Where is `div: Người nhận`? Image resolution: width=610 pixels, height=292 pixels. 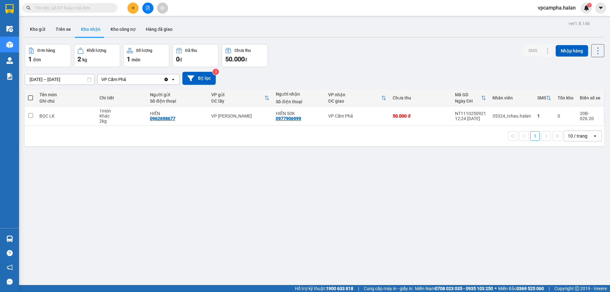
div: Người nhận is located at coordinates (299, 94).